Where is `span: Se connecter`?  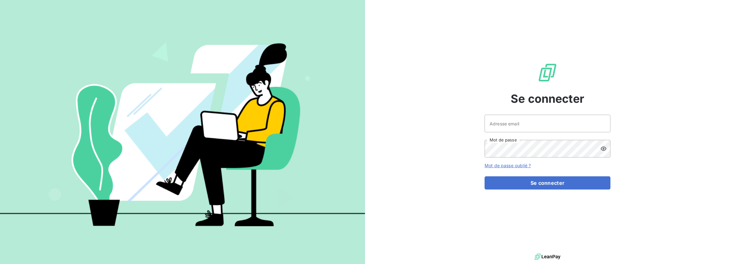
span: Se connecter is located at coordinates (548, 99).